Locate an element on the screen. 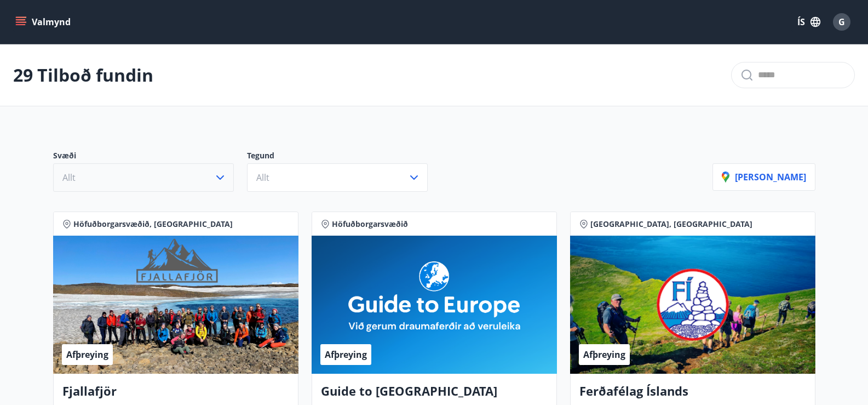 The image size is (868, 405). button: G is located at coordinates (841, 22).